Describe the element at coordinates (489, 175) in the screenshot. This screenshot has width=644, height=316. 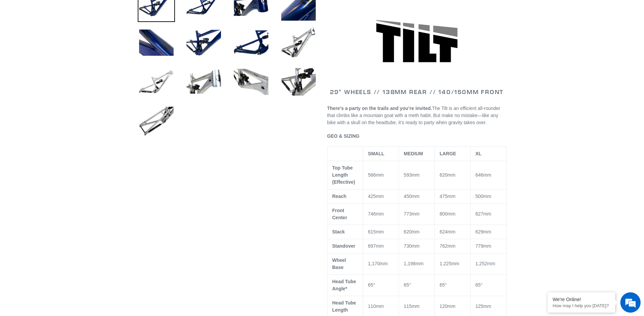
I see `td: 646mm` at that location.